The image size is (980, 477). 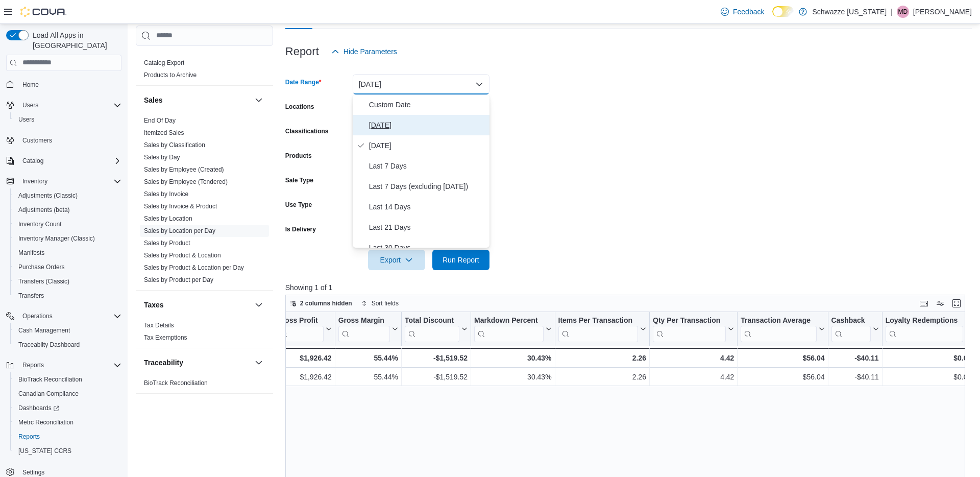 What do you see at coordinates (170, 75) in the screenshot?
I see `a: Products to Archive` at bounding box center [170, 75].